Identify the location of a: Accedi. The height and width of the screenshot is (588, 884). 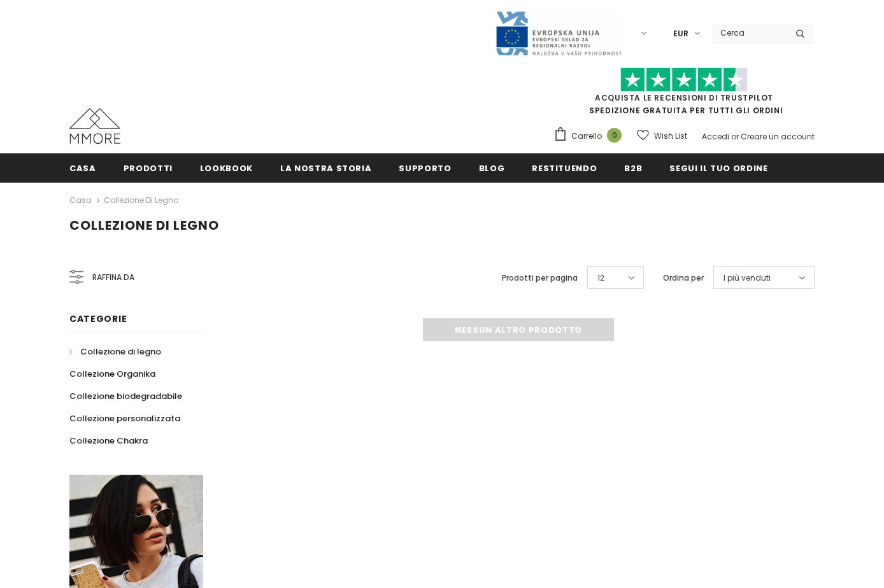
(715, 136).